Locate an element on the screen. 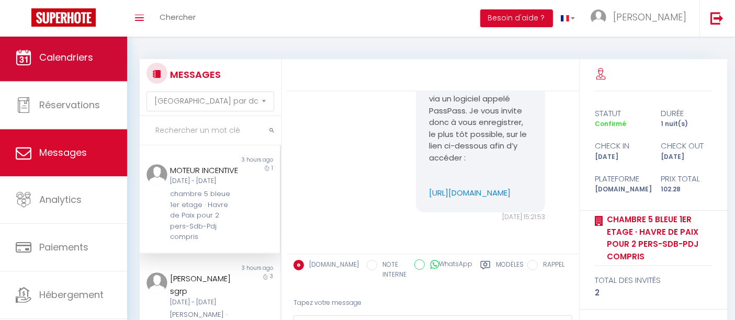  span: 3 is located at coordinates (272, 276).